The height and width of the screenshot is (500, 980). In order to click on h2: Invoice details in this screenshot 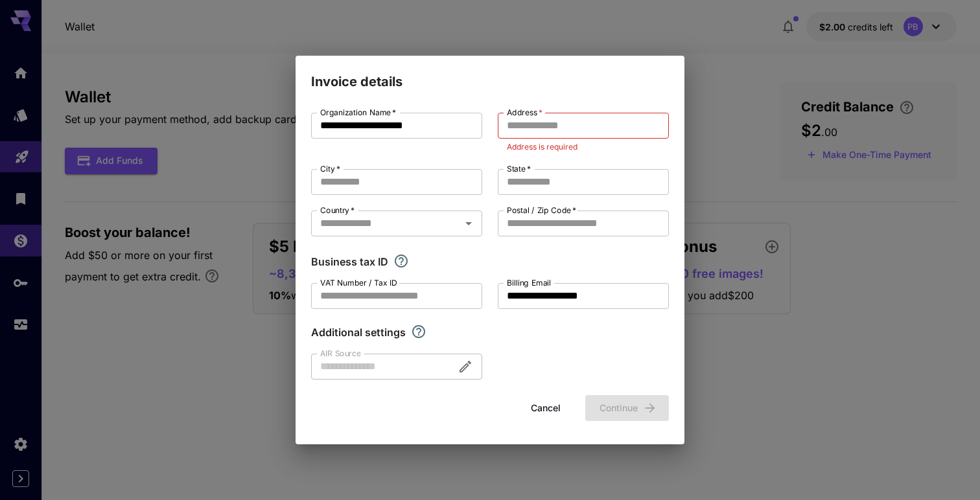, I will do `click(490, 74)`.